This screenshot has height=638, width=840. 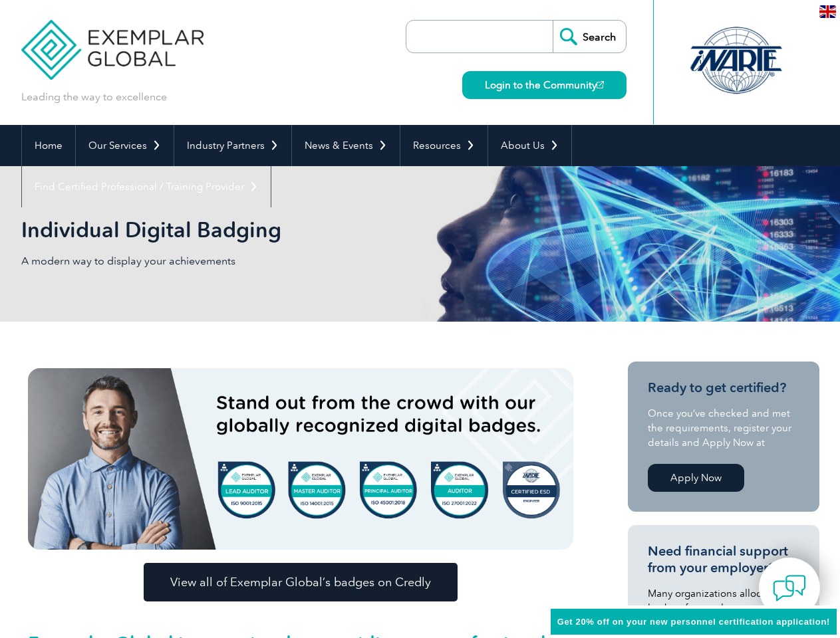 I want to click on a: Find Certified Professional / Training Provider, so click(x=147, y=187).